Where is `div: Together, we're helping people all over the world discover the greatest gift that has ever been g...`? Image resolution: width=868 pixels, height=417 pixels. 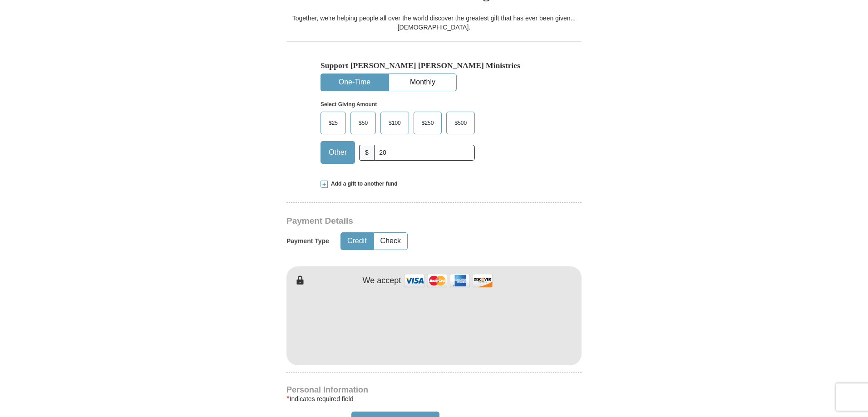
div: Together, we're helping people all over the world discover the greatest gift that has ever been g... is located at coordinates (434, 23).